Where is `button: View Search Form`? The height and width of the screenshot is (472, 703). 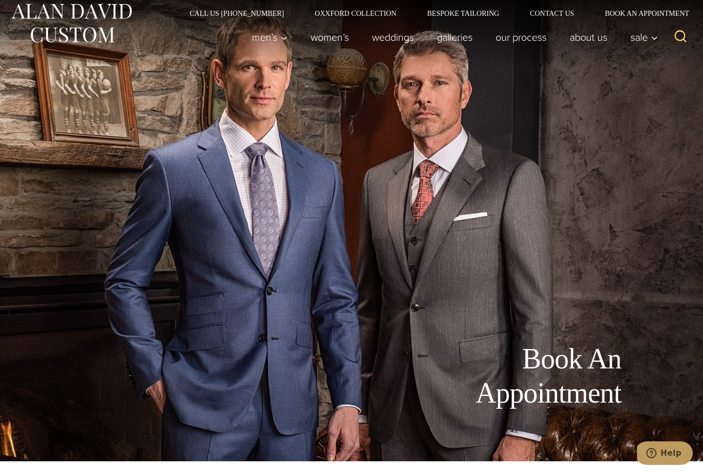 button: View Search Form is located at coordinates (680, 37).